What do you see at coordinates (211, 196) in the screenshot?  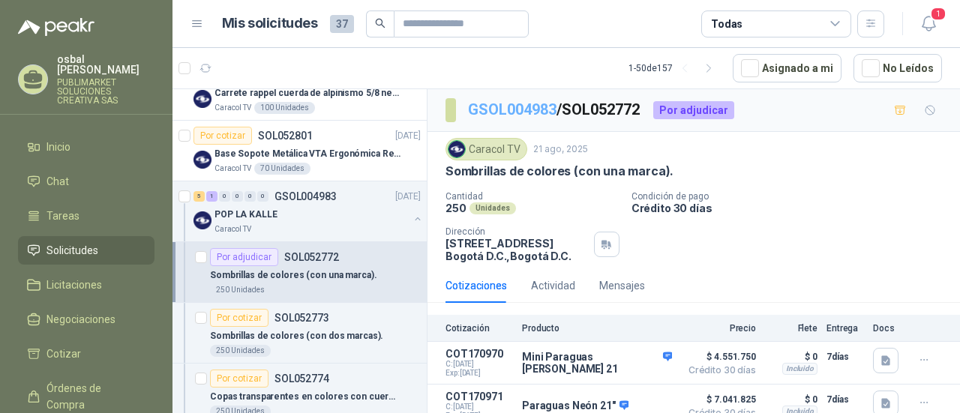 I see `div: 1` at bounding box center [211, 196].